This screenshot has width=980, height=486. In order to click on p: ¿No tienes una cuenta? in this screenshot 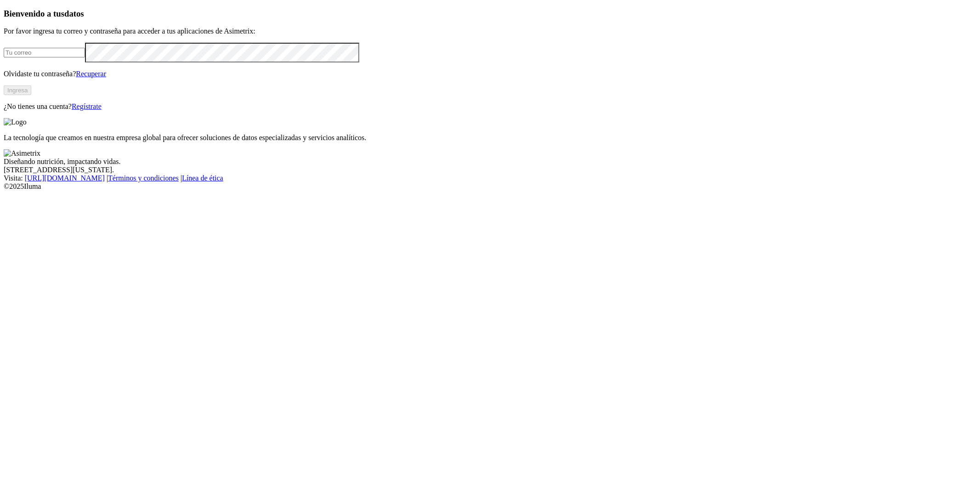, I will do `click(490, 107)`.